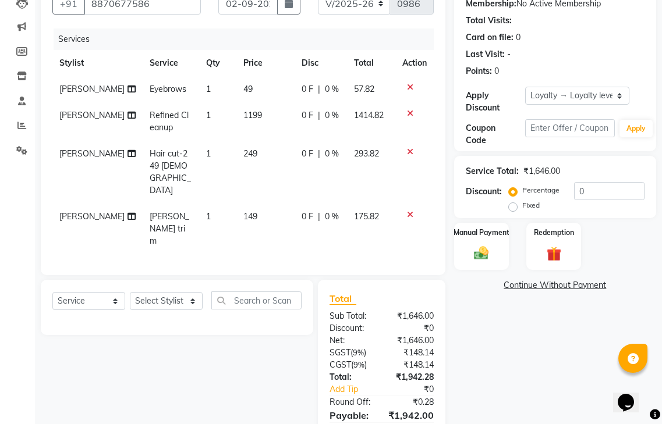  I want to click on span: 249, so click(250, 154).